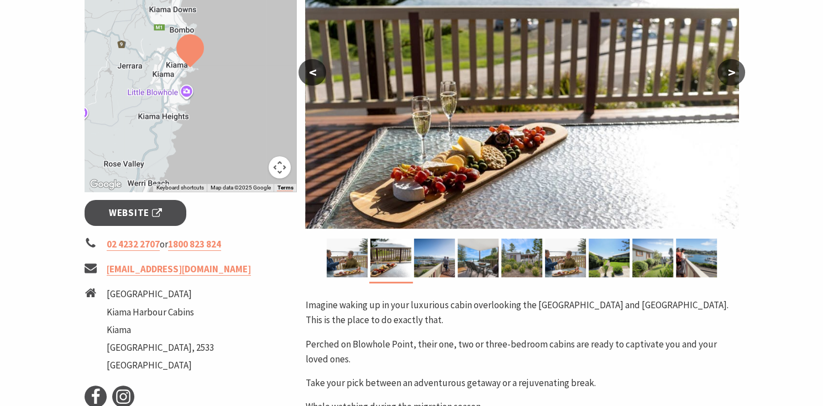 The image size is (823, 406). What do you see at coordinates (106, 185) in the screenshot?
I see `img: Google` at bounding box center [106, 185].